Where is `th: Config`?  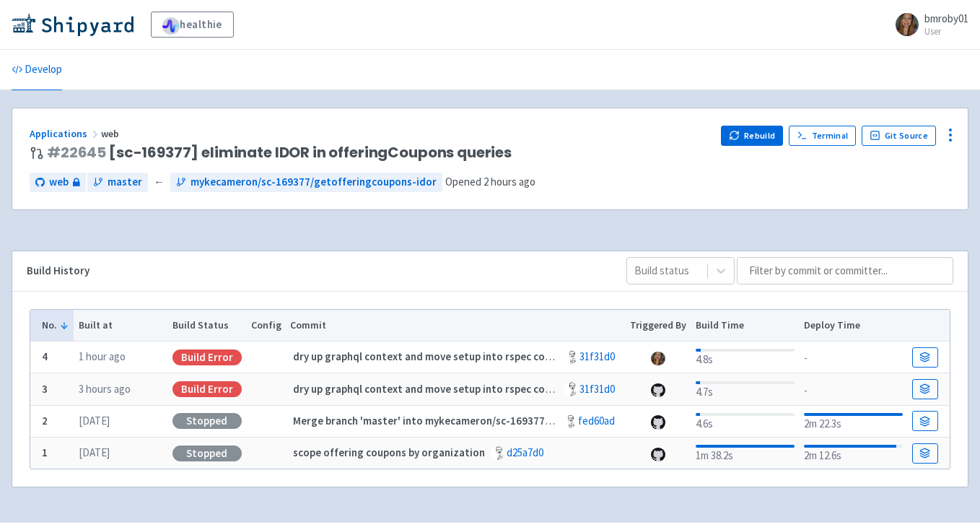
th: Config is located at coordinates (265, 325).